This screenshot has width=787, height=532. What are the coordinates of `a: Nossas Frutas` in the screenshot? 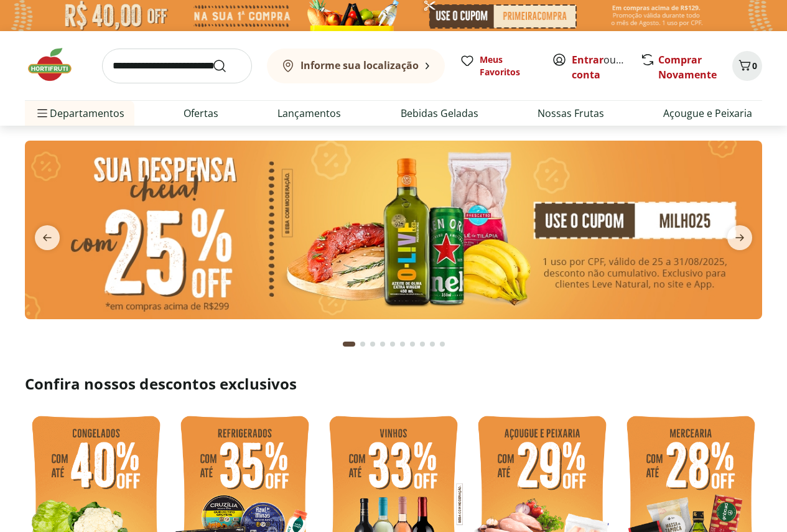 It's located at (571, 113).